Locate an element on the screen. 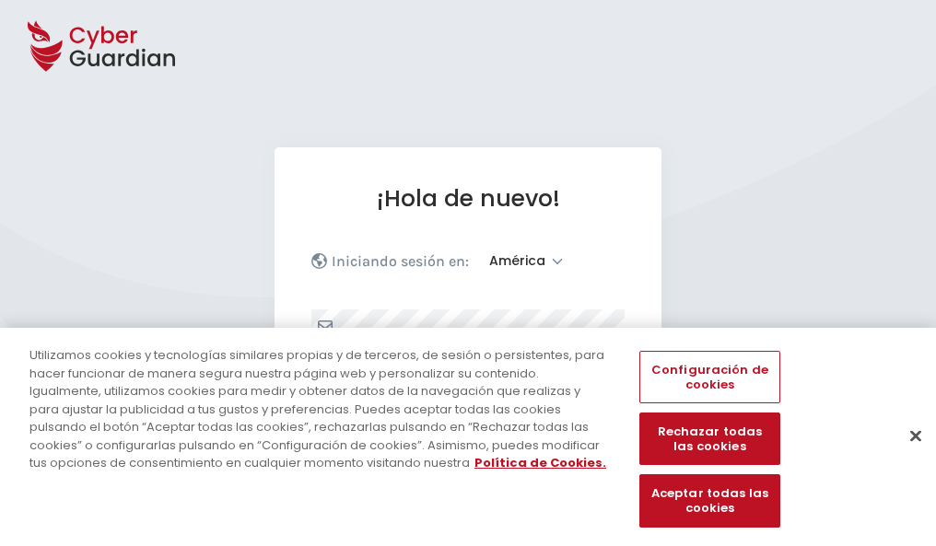 This screenshot has width=936, height=546. button: Configuración de cookies is located at coordinates (709, 377).